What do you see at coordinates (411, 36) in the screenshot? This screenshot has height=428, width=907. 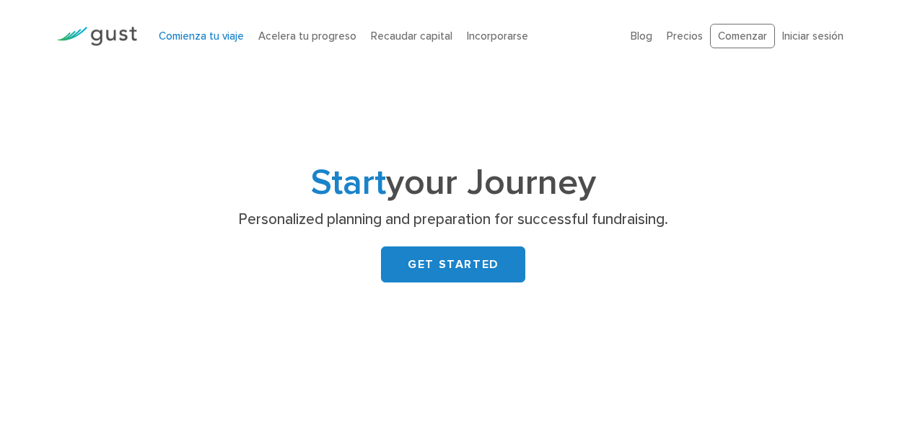 I see `a: Recaudar capital` at bounding box center [411, 36].